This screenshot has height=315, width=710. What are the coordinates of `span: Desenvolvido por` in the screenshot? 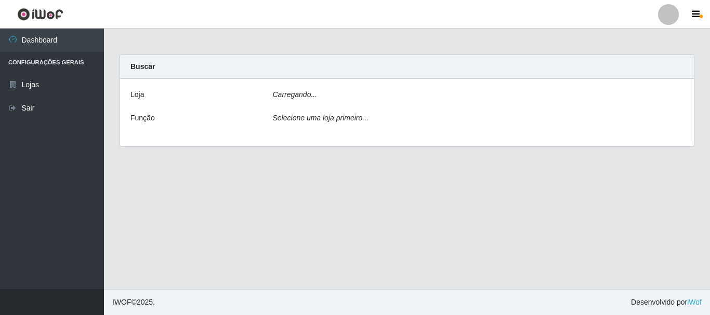 It's located at (666, 302).